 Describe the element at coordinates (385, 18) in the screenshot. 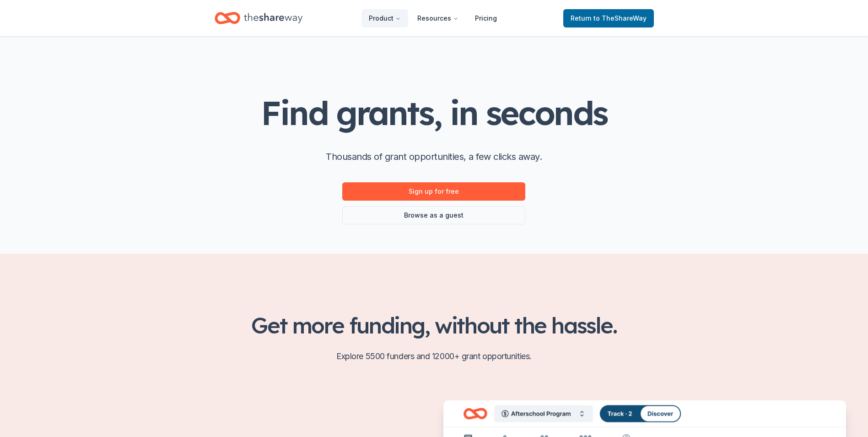

I see `button: Product` at that location.